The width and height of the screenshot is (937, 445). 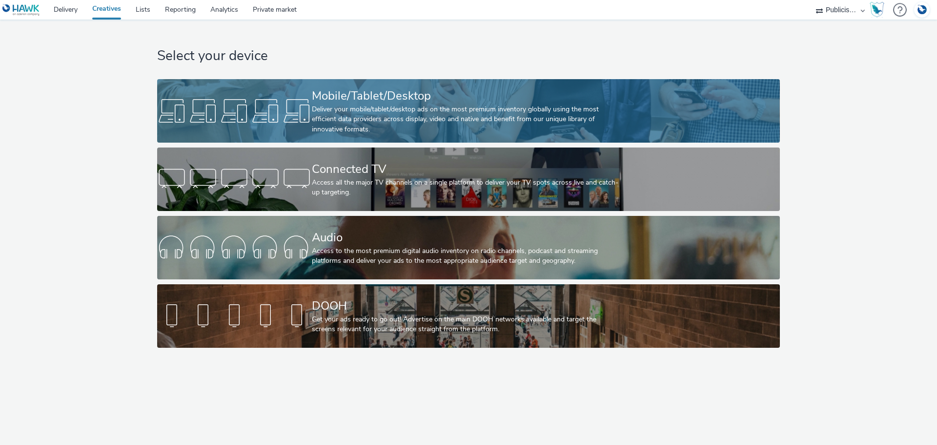 I want to click on div: Audio, so click(x=467, y=237).